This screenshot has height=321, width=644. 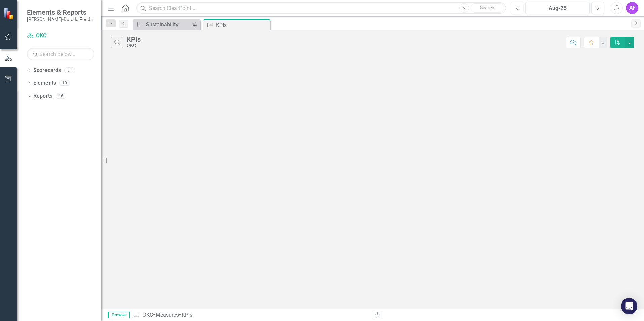 What do you see at coordinates (557, 8) in the screenshot?
I see `div: Aug-25` at bounding box center [557, 8].